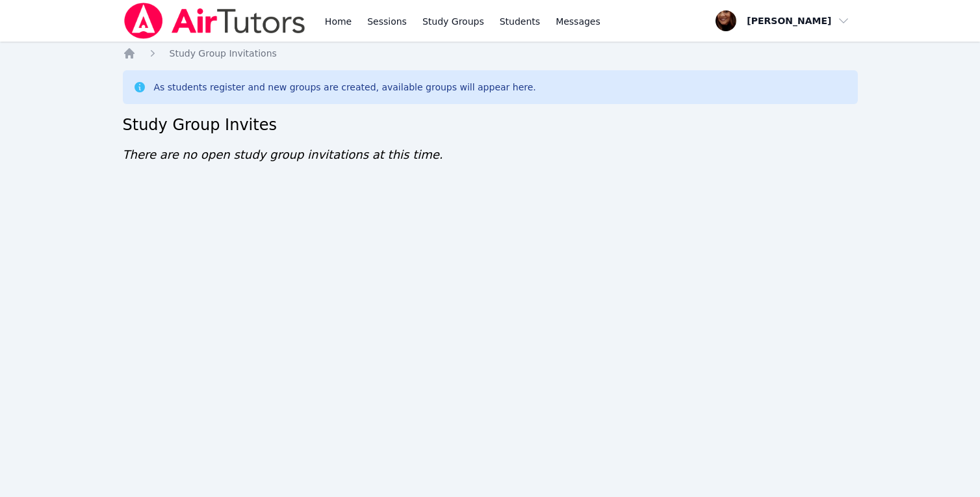  Describe the element at coordinates (283, 154) in the screenshot. I see `span: There are no open study group invitations at this time.` at that location.